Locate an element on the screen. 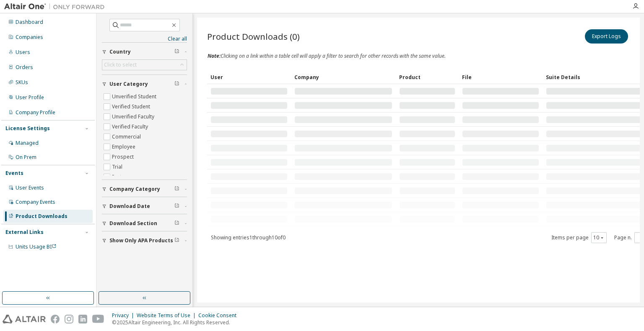 This screenshot has width=644, height=331. div: Dashboard is located at coordinates (29, 22).